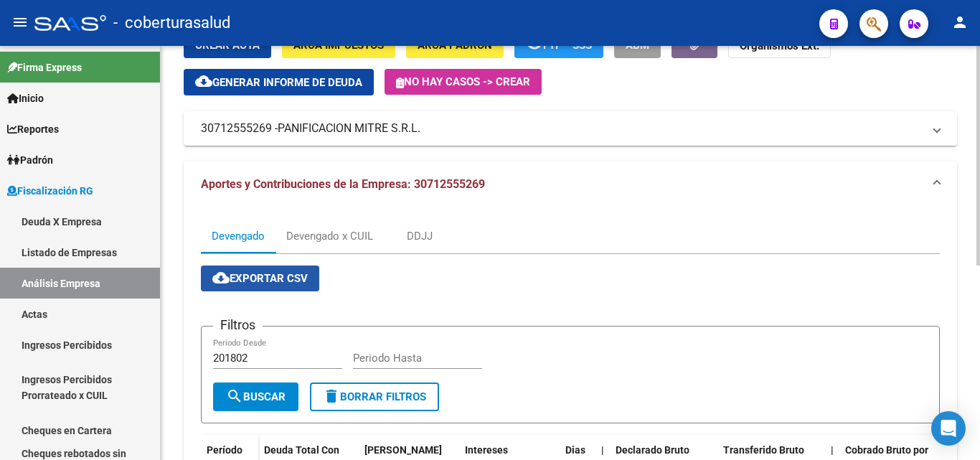 The width and height of the screenshot is (980, 460). Describe the element at coordinates (487, 450) in the screenshot. I see `span: Intereses` at that location.